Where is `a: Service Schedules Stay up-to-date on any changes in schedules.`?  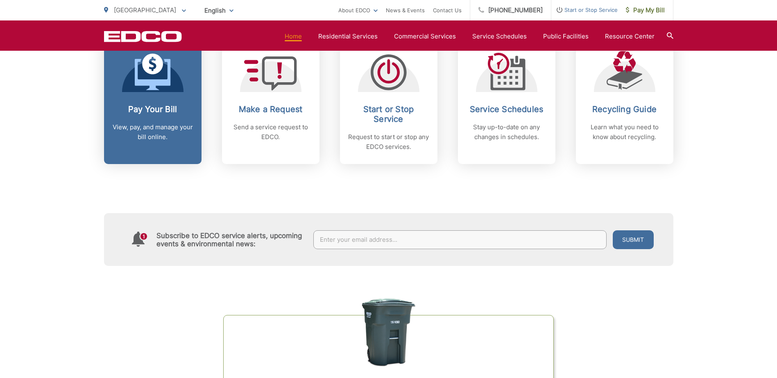
a: Service Schedules Stay up-to-date on any changes in schedules. is located at coordinates (506, 102).